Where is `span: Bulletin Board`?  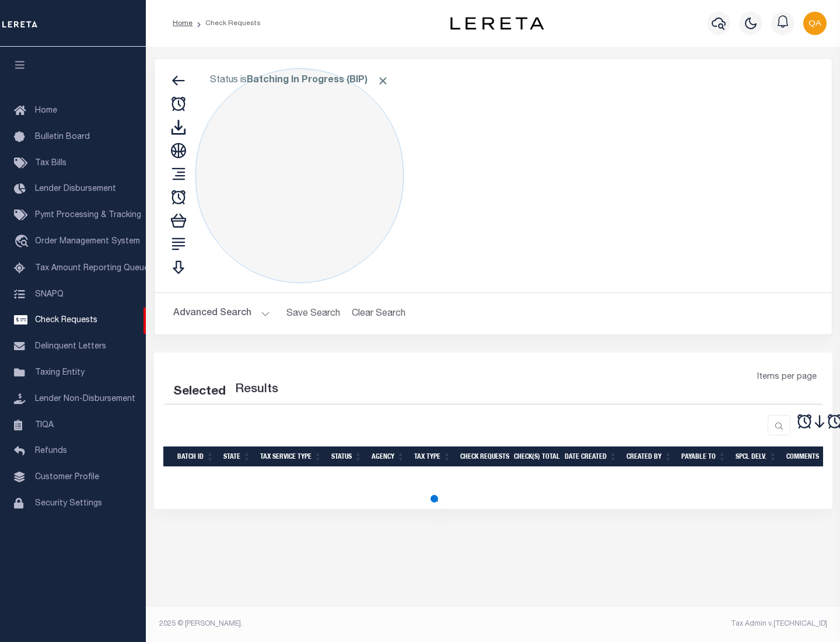
span: Bulletin Board is located at coordinates (63, 138).